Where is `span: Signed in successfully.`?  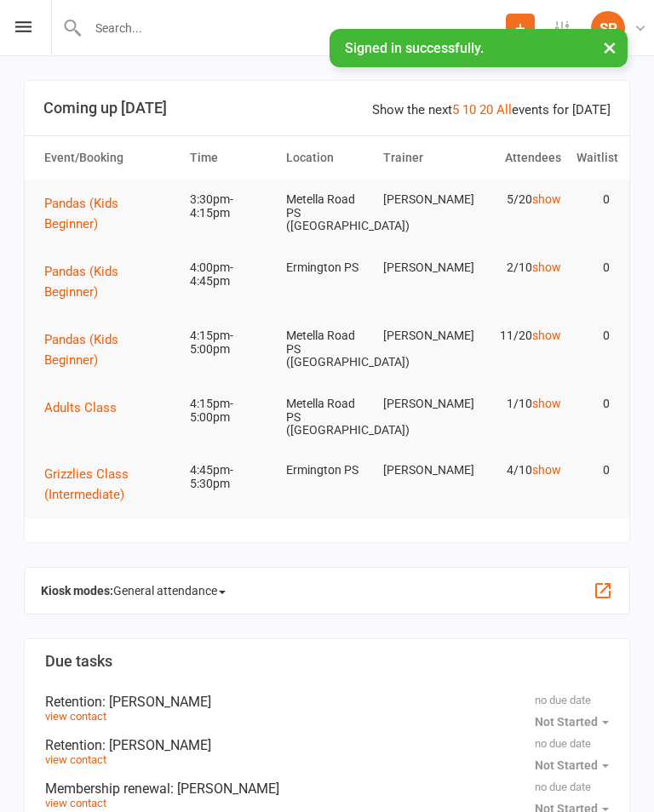
span: Signed in successfully. is located at coordinates (414, 48).